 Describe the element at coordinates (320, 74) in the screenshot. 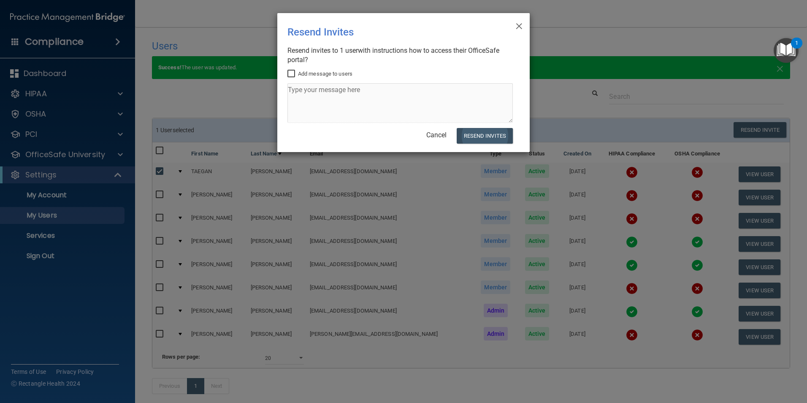

I see `label: Add message to users` at that location.